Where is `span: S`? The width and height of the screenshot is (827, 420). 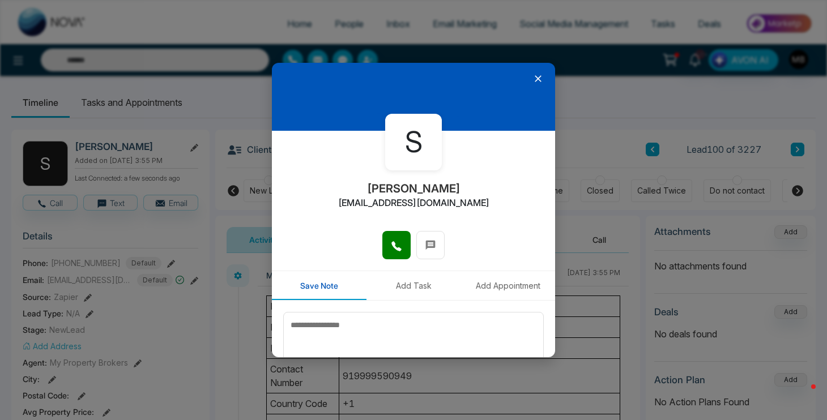 span: S is located at coordinates (413, 142).